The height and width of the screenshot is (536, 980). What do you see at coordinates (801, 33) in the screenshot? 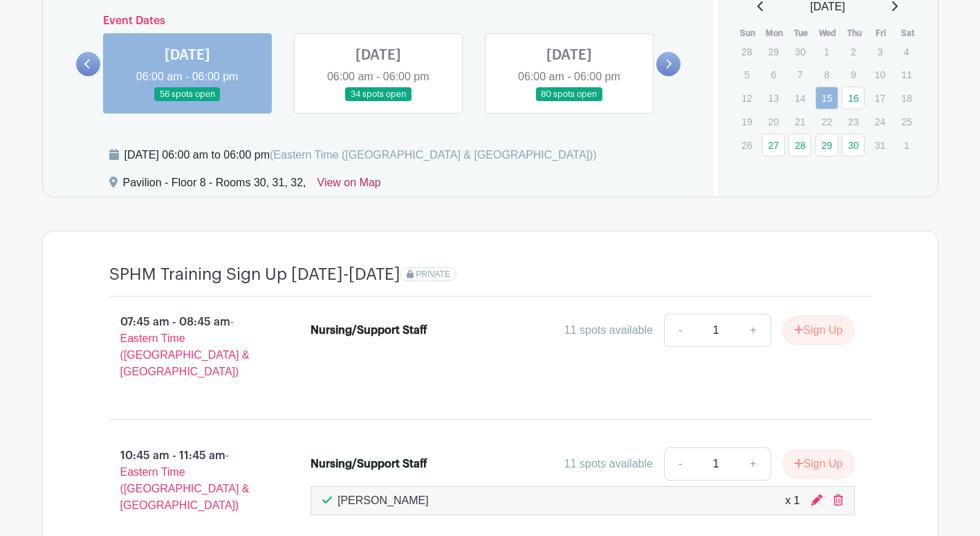
I see `th: Tue` at bounding box center [801, 33].